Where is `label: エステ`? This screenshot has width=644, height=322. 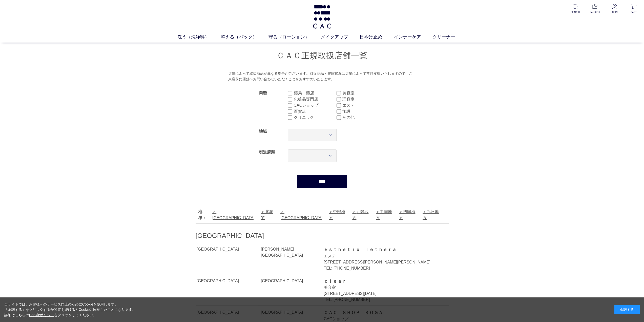 label: エステ is located at coordinates (364, 106).